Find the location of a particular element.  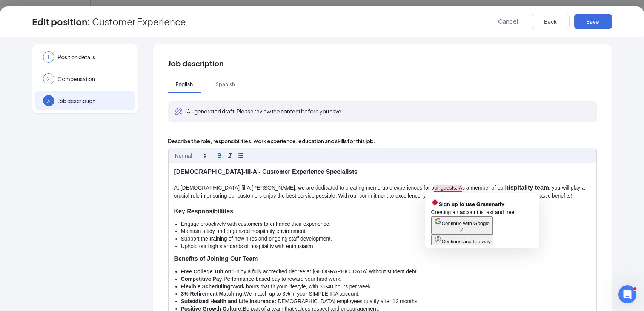

li: Maintain a tidy and organized hospitality environment. is located at coordinates (386, 232).